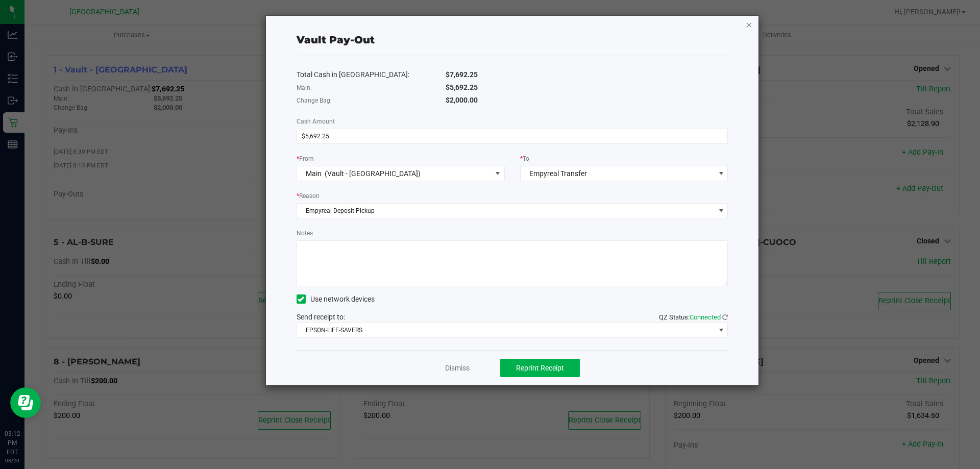 The image size is (980, 469). What do you see at coordinates (461, 87) in the screenshot?
I see `span: $5,692.25` at bounding box center [461, 87].